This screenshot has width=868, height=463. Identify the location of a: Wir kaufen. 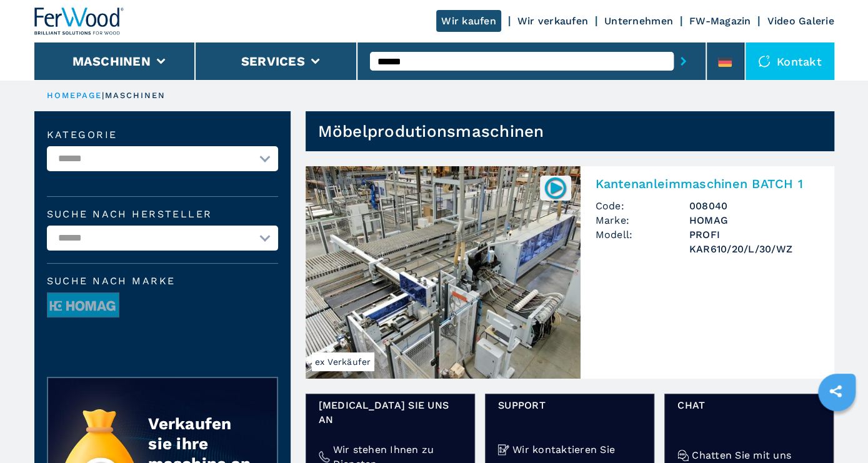
(469, 21).